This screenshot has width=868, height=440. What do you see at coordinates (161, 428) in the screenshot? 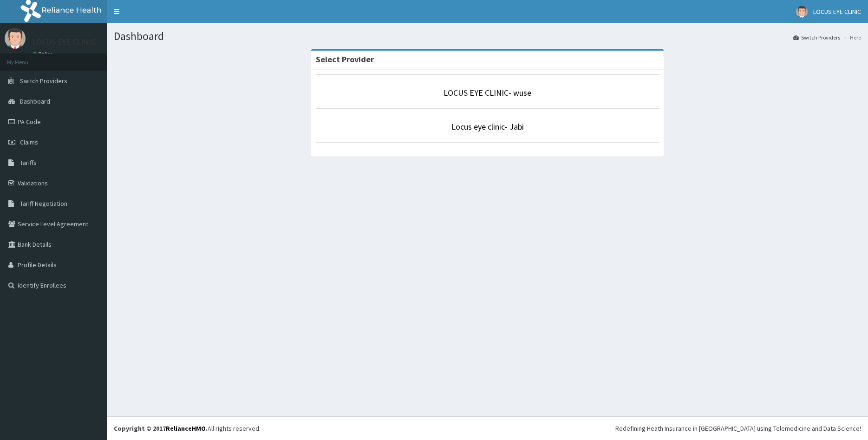
I see `strong: Copyright © 2017 .` at bounding box center [161, 428].